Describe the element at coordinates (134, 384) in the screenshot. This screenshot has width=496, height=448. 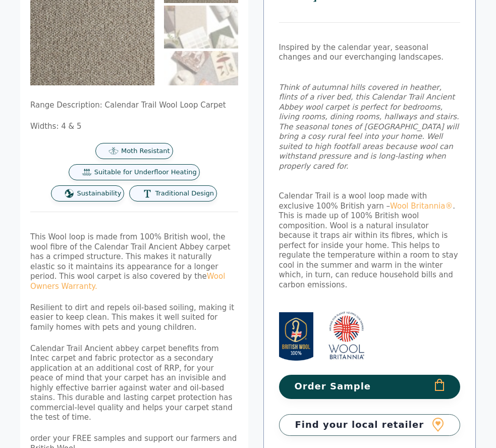
I see `p: Calendar Trail Ancient abbey carpet benefits from Intec carpet and fabric protector as a secondar...` at that location.